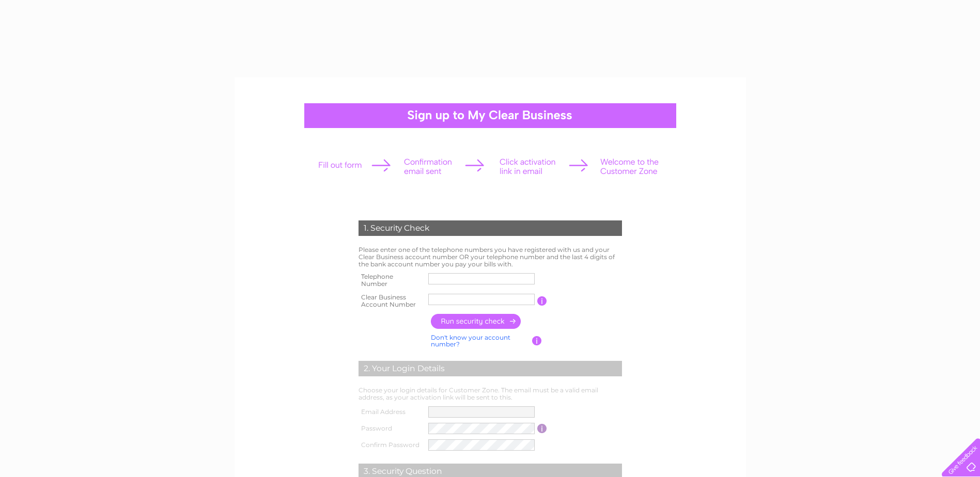 The width and height of the screenshot is (980, 477). I want to click on td: Please enter one of the telephone numbers you have registered with us and your Clear Business acc..., so click(490, 257).